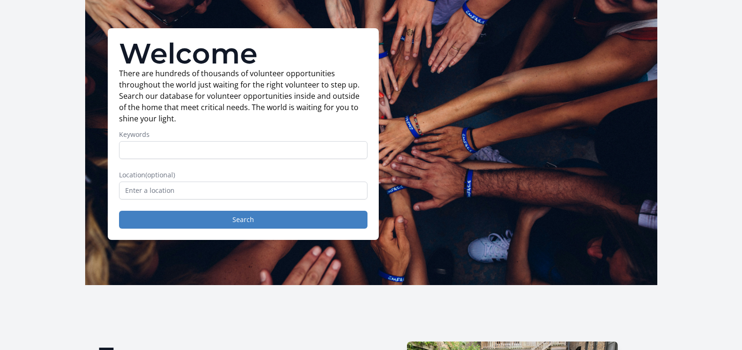 The height and width of the screenshot is (350, 742). Describe the element at coordinates (243, 191) in the screenshot. I see `input: Enter a location` at that location.